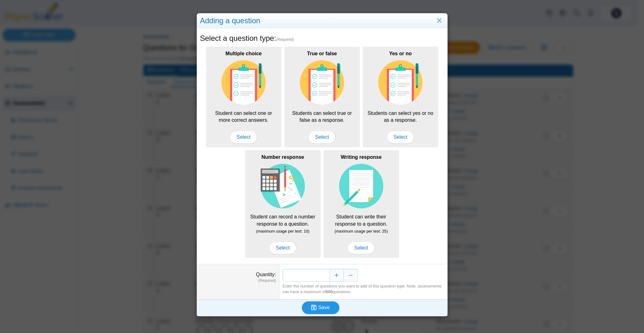 This screenshot has width=644, height=333. Describe the element at coordinates (322, 38) in the screenshot. I see `h5: Select a question type:` at that location.